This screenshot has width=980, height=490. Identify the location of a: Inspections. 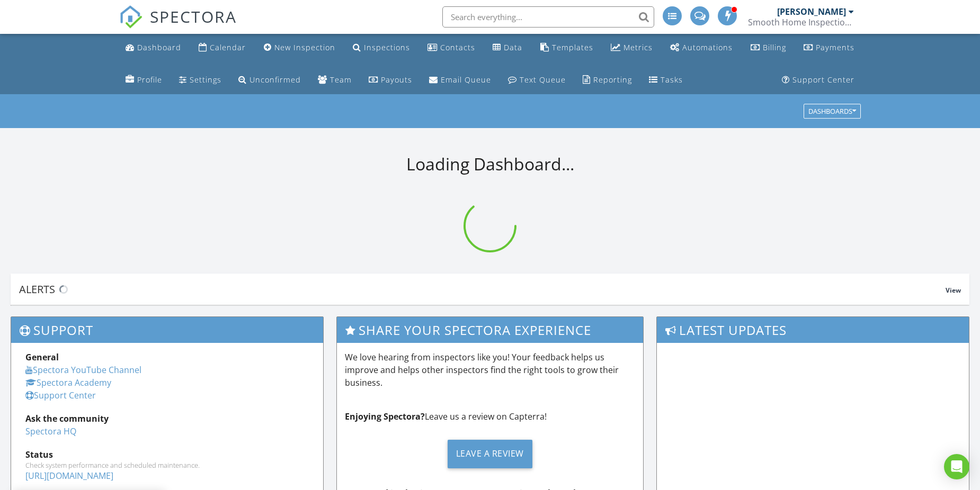
(381, 48).